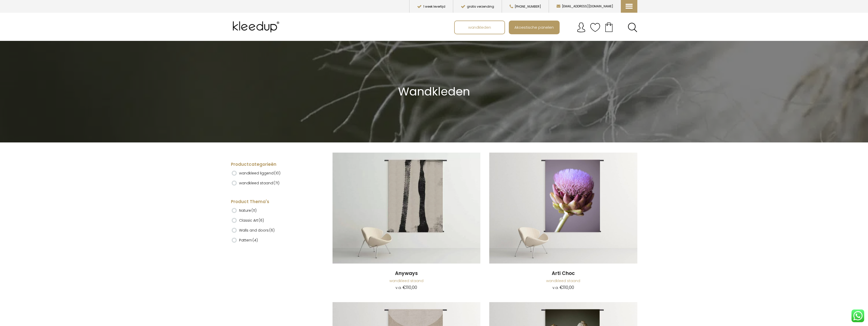 This screenshot has width=868, height=326. Describe the element at coordinates (480, 27) in the screenshot. I see `span: wandkleden` at that location.